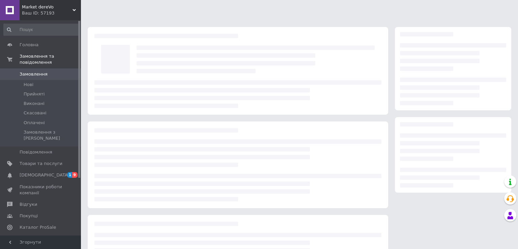 This screenshot has width=518, height=249. I want to click on span: Скасовані, so click(35, 113).